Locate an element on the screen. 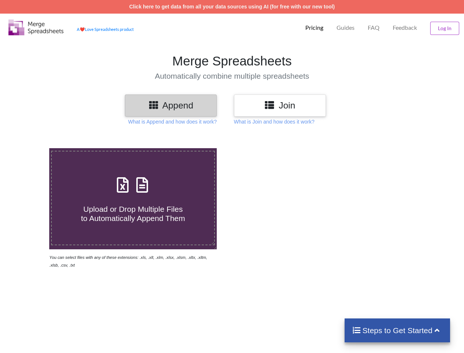 This screenshot has width=464, height=353. span: Upload or Drop Multiple Files to Automatically Append Them is located at coordinates (133, 214).